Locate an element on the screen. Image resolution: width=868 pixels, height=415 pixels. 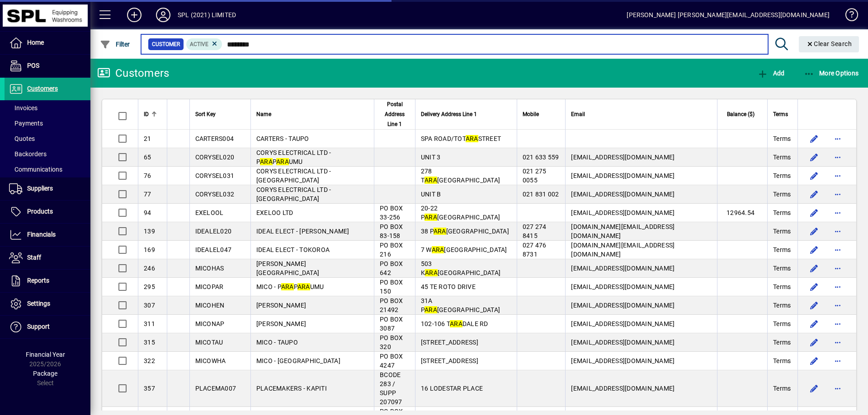
span: Financial Year is located at coordinates (45, 355).